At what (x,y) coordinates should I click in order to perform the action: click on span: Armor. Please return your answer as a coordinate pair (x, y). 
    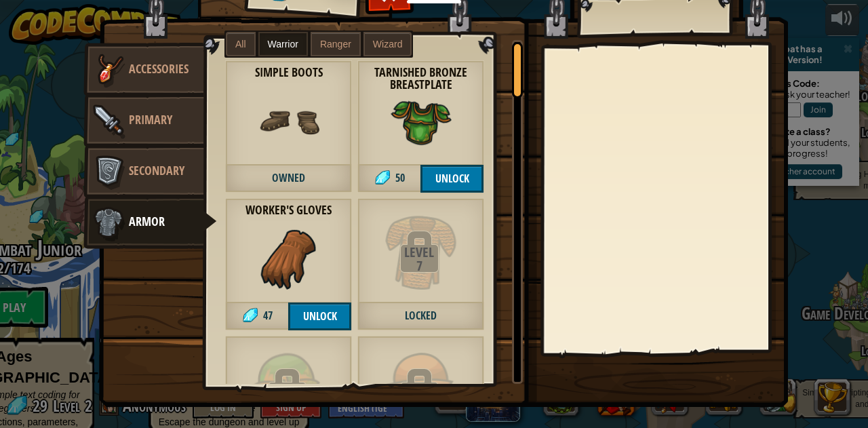
    Looking at the image, I should click on (146, 221).